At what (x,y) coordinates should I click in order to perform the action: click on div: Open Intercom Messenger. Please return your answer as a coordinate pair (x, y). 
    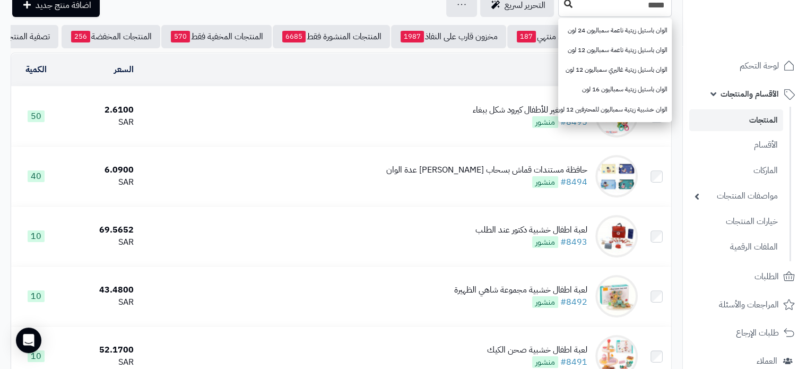
    Looking at the image, I should click on (29, 340).